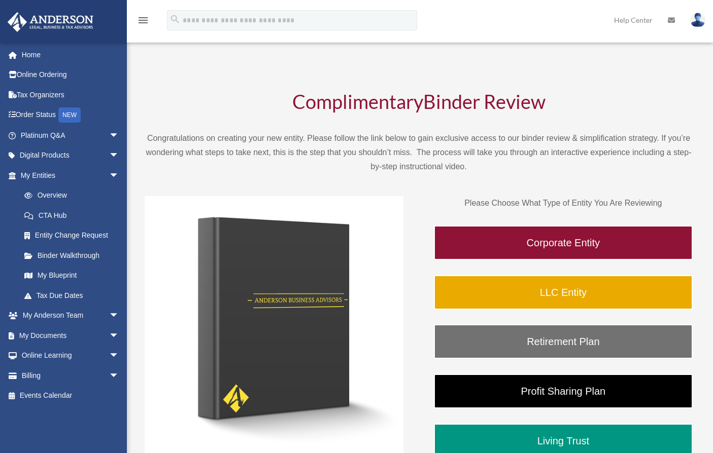  I want to click on a: Retirement Plan, so click(563, 342).